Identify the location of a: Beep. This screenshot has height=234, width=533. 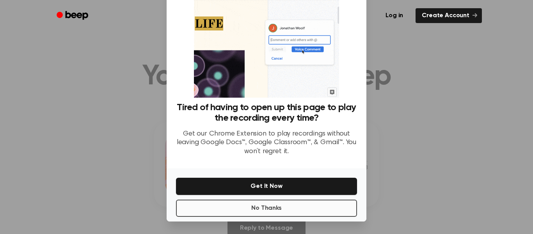
(73, 16).